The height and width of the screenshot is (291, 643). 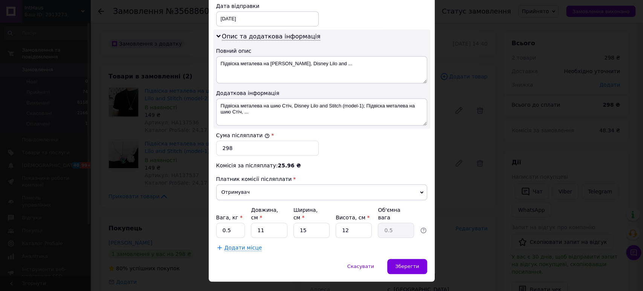 What do you see at coordinates (243, 135) in the screenshot?
I see `label: Сума післяплати` at bounding box center [243, 135].